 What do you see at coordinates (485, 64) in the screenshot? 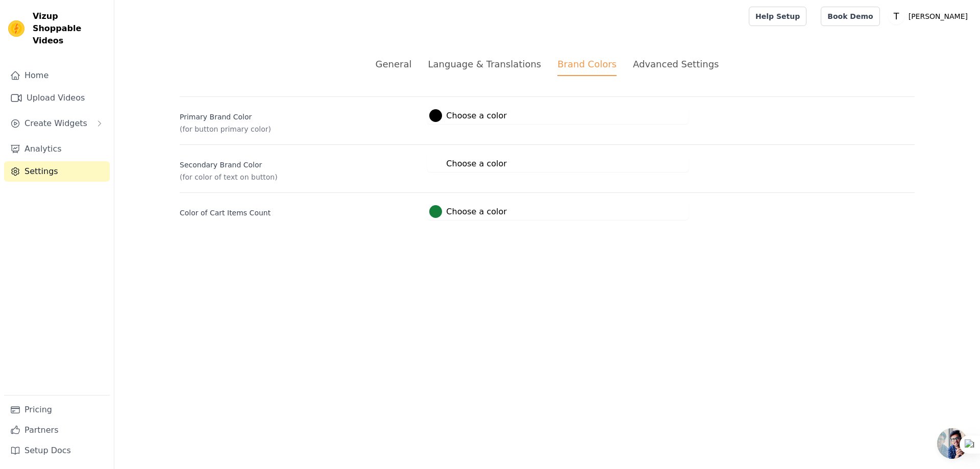
I see `div: Language & Translations` at bounding box center [485, 64].